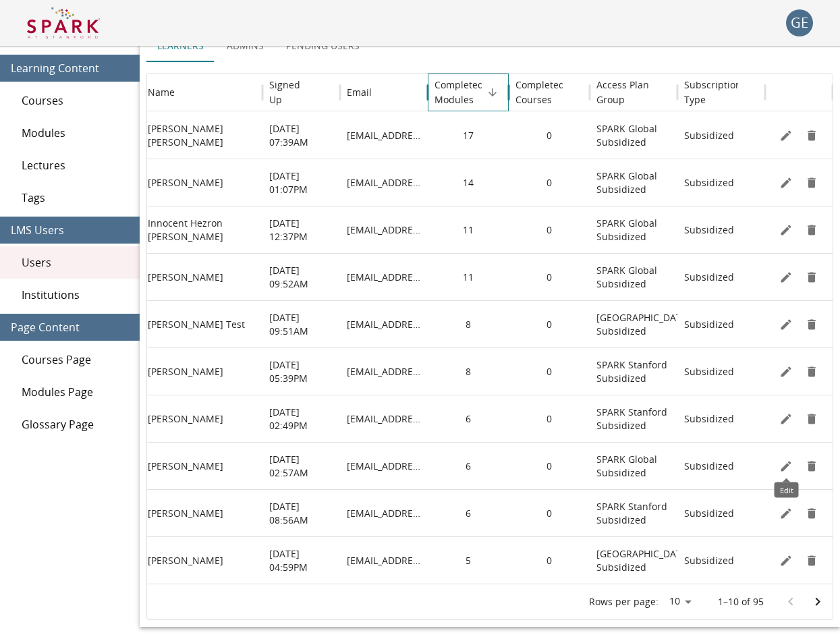 The image size is (840, 643). What do you see at coordinates (818, 602) in the screenshot?
I see `button: Go to next page` at bounding box center [818, 602].